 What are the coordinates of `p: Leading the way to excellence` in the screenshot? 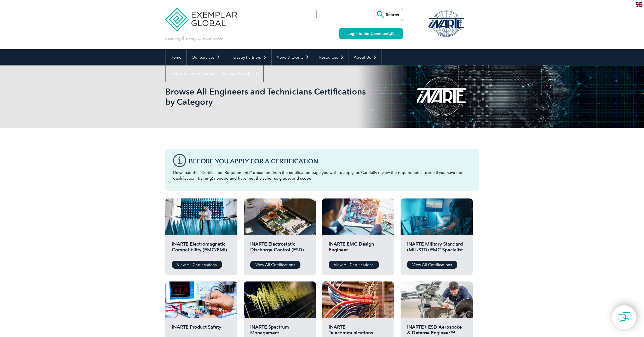 It's located at (193, 38).